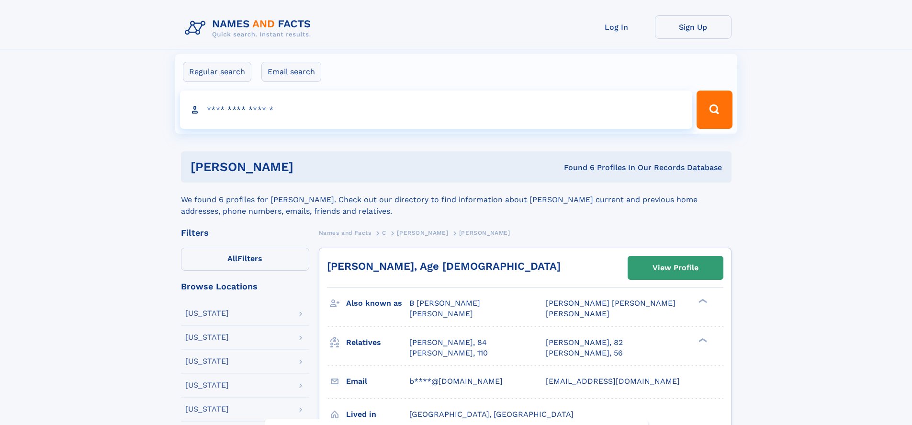 The image size is (912, 425). I want to click on h3: Also known as, so click(378, 303).